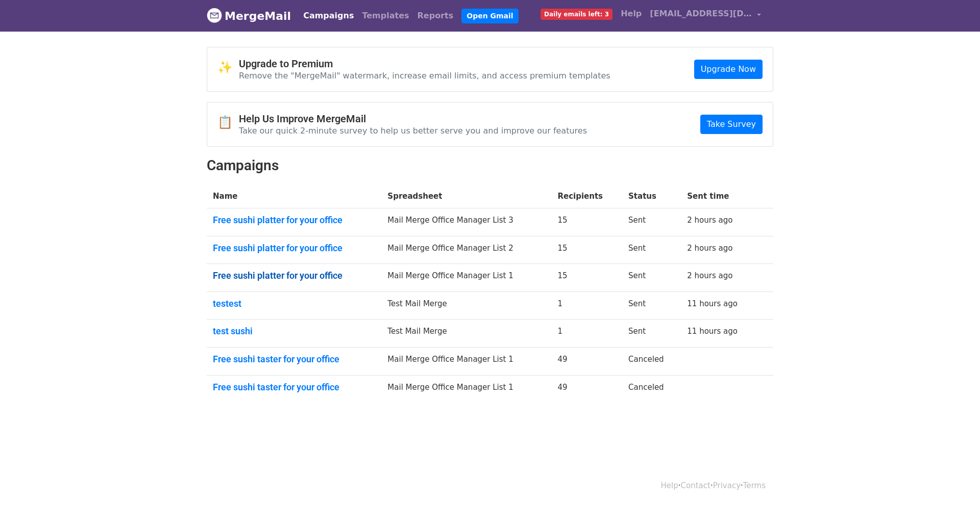 This screenshot has width=980, height=506. What do you see at coordinates (214, 15) in the screenshot?
I see `img: MergeMail logo` at bounding box center [214, 15].